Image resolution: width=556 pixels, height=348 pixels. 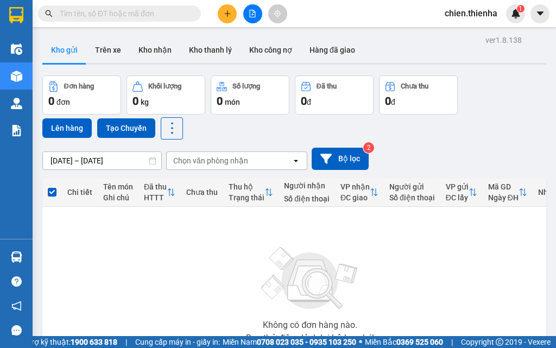 What do you see at coordinates (541, 14) in the screenshot?
I see `span: caret-down` at bounding box center [541, 14].